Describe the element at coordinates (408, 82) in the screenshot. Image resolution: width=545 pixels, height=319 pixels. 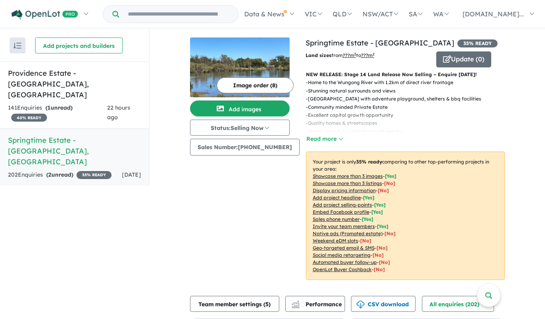
I see `p: - Home to the Wungong River with 1.2km of direct river frontage` at that location.